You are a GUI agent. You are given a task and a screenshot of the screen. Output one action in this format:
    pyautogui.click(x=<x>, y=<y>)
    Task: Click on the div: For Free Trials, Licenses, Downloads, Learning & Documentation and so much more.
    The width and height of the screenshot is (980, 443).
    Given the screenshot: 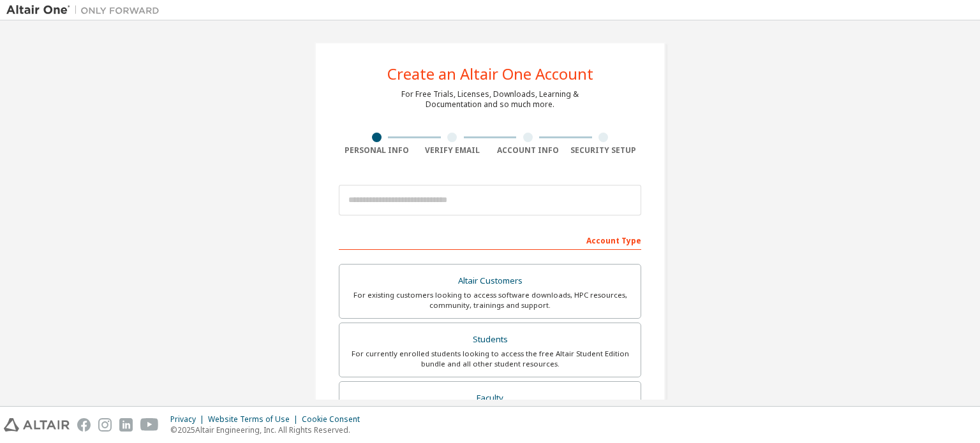 What is the action you would take?
    pyautogui.click(x=490, y=99)
    